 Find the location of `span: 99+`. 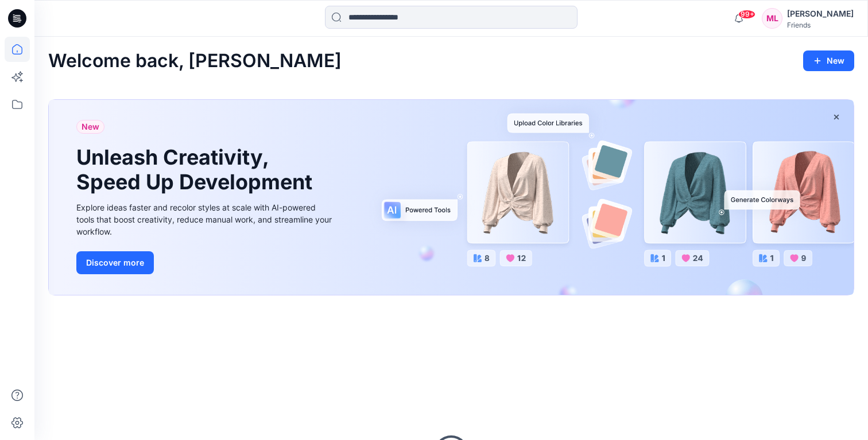

span: 99+ is located at coordinates (747, 14).